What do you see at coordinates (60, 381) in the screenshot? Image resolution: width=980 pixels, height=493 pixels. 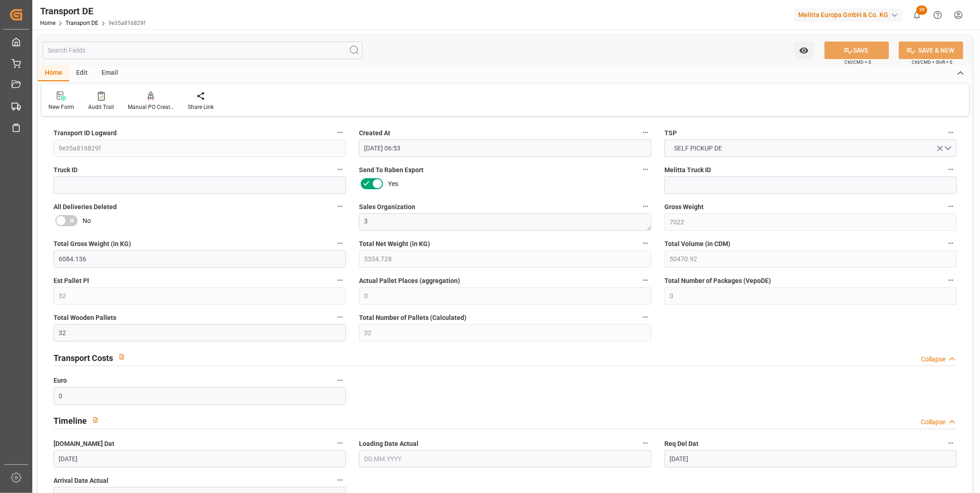 I see `span: Euro` at bounding box center [60, 381].